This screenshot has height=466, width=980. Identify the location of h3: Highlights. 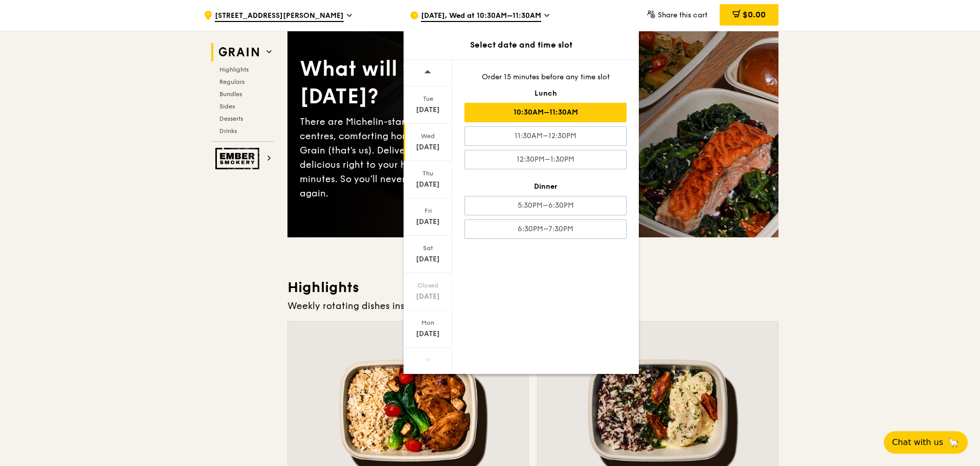
(533, 288).